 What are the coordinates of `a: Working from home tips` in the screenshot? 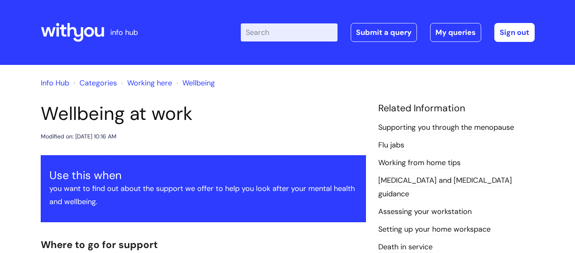 It's located at (419, 163).